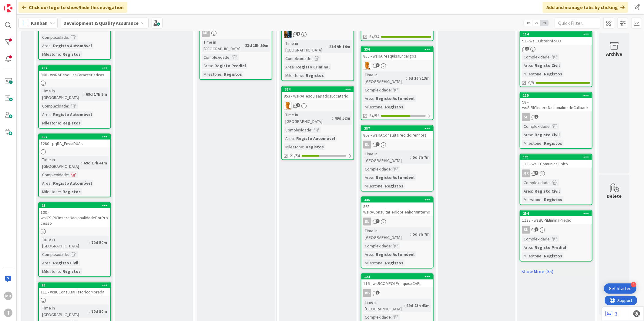  Describe the element at coordinates (342, 118) in the screenshot. I see `div: 49d 52m` at that location.